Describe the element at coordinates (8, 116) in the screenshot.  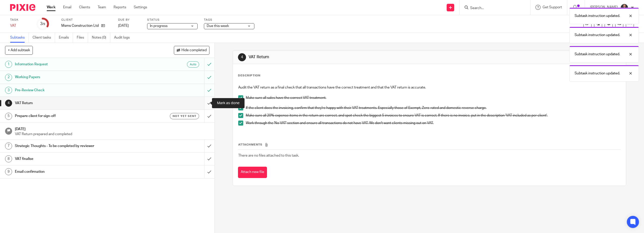
I see `div: 5` at that location.